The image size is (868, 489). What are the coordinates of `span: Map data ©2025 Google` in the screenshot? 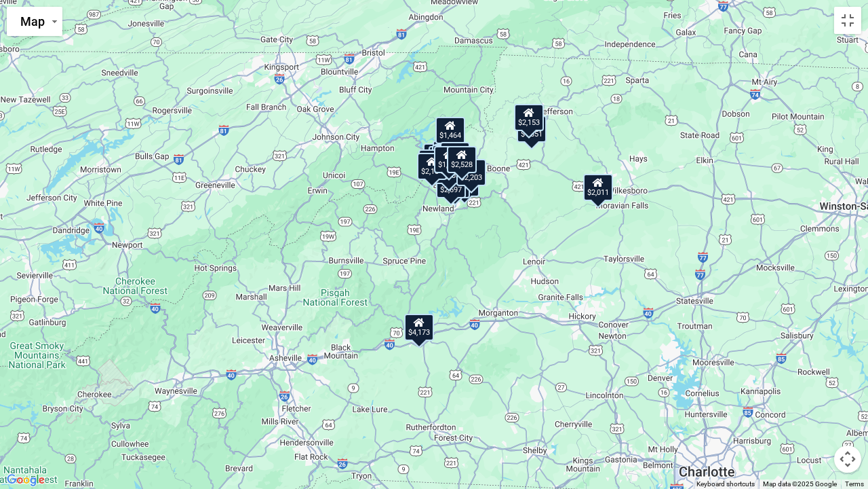 It's located at (800, 483).